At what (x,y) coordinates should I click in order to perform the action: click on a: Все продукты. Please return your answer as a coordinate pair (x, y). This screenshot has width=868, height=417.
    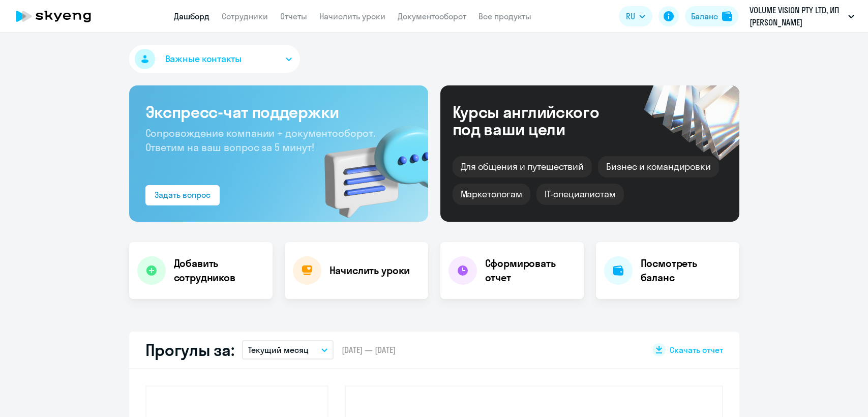
    Looking at the image, I should click on (505, 16).